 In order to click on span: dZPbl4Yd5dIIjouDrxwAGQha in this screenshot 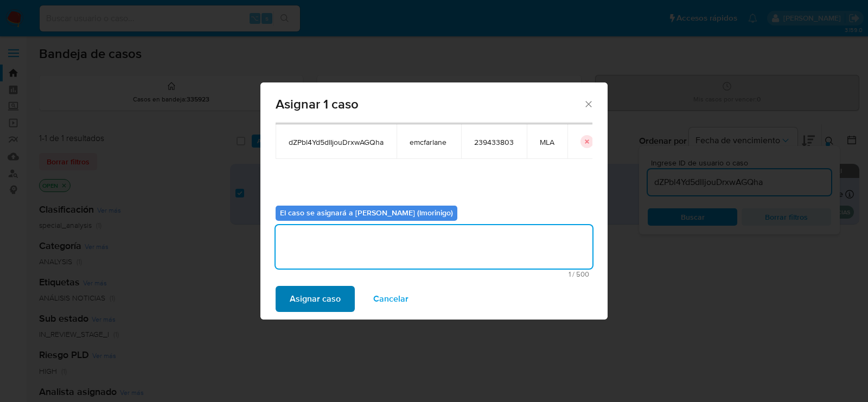, I will do `click(336, 142)`.